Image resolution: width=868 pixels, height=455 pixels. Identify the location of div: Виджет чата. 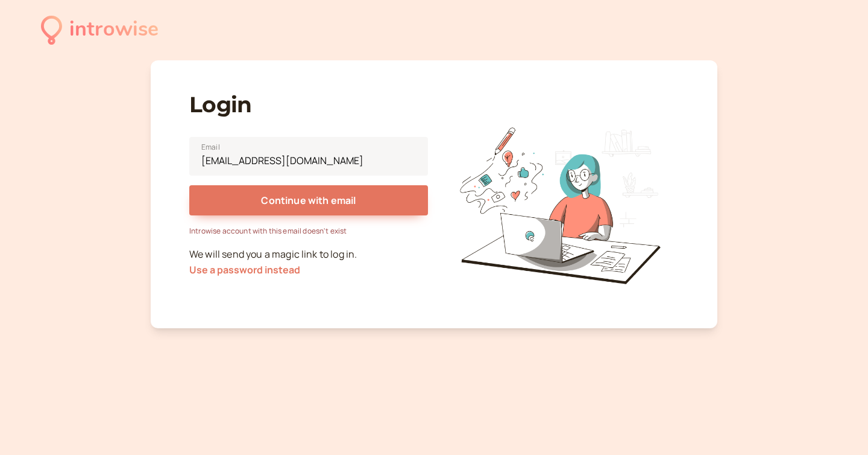
(733, 238).